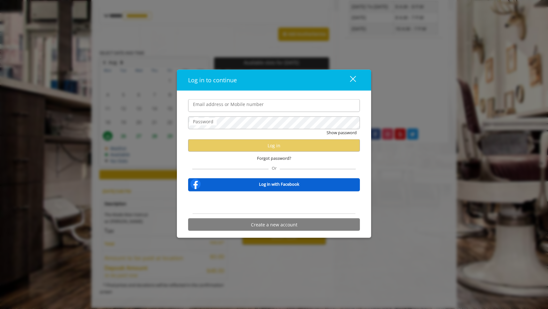 The width and height of the screenshot is (548, 309). Describe the element at coordinates (274, 106) in the screenshot. I see `input: Email address or Mobile number` at that location.